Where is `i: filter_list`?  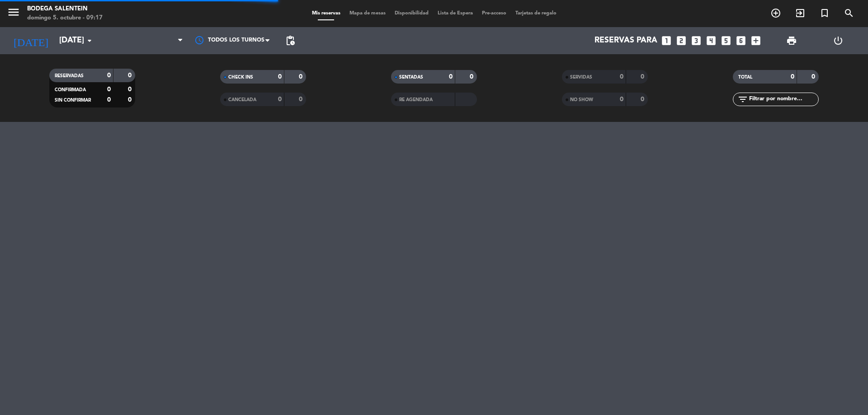
i: filter_list is located at coordinates (743, 99).